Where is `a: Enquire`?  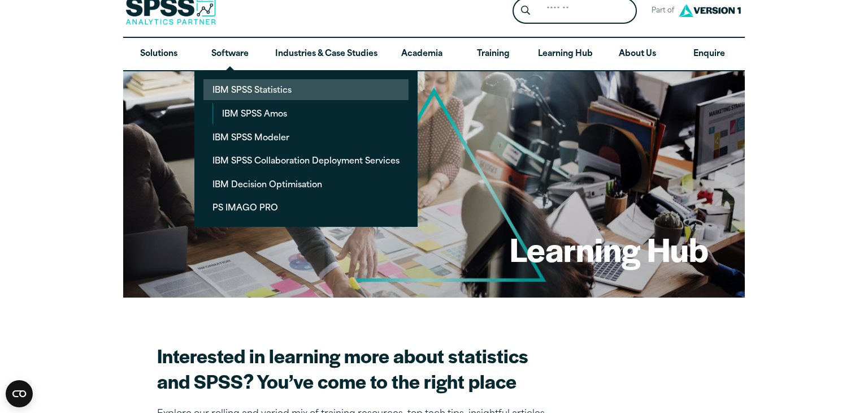
a: Enquire is located at coordinates (709, 54).